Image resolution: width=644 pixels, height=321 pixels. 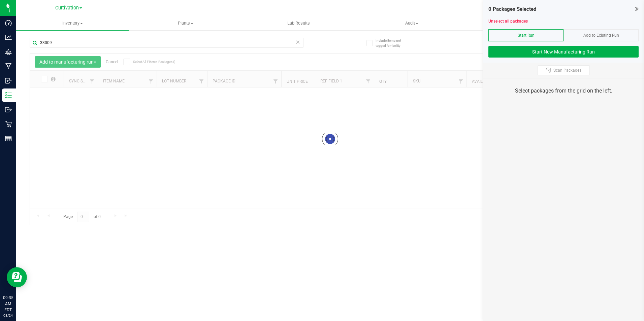 What do you see at coordinates (8, 315) in the screenshot?
I see `p: 08/24` at bounding box center [8, 315].